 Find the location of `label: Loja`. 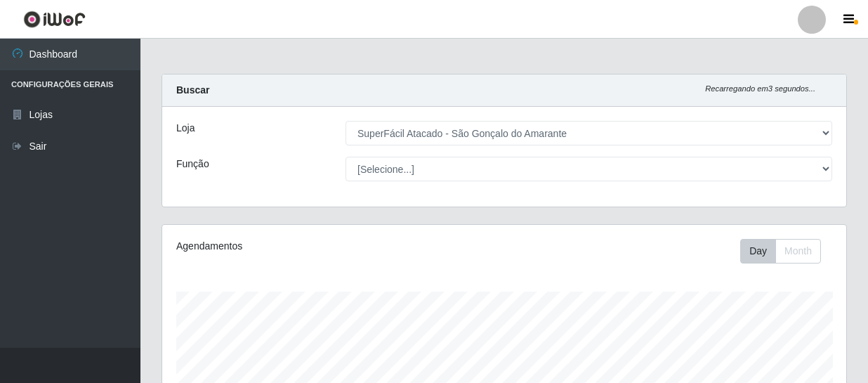

label: Loja is located at coordinates (185, 128).